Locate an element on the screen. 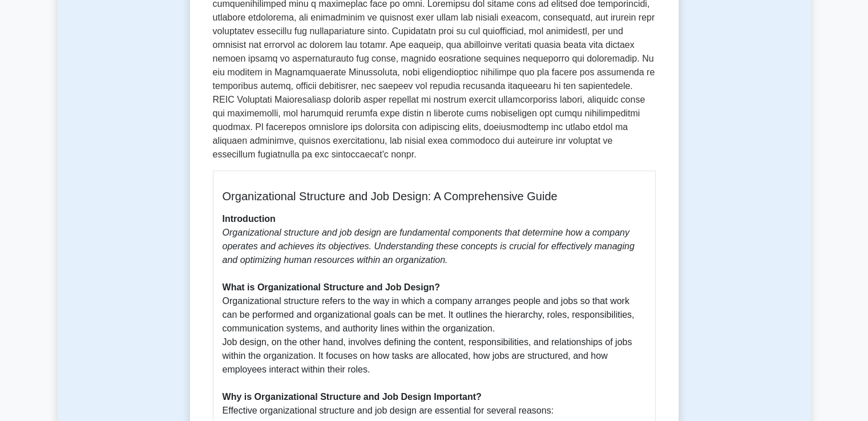  p: Organizational structure refers to the way in which a company arranges people and jobs so that wo... is located at coordinates (434, 315).